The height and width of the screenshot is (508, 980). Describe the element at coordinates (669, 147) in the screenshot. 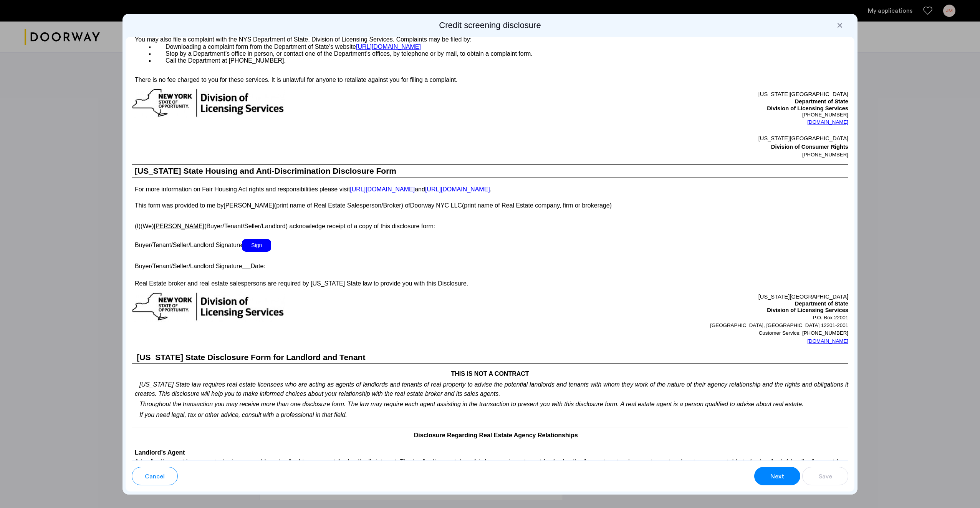

I see `p: Division of Consumer Rights` at that location.